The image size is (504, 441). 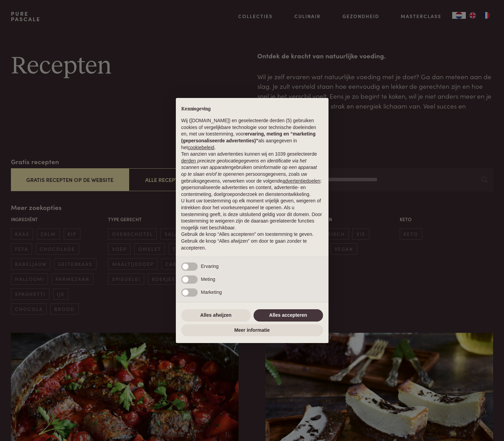 What do you see at coordinates (252, 241) in the screenshot?
I see `p: Gebruik de knop “Alles accepteren” om toestemming te geven. Gebruik de knop “Alles afwijzen” om d...` at bounding box center [252, 241].